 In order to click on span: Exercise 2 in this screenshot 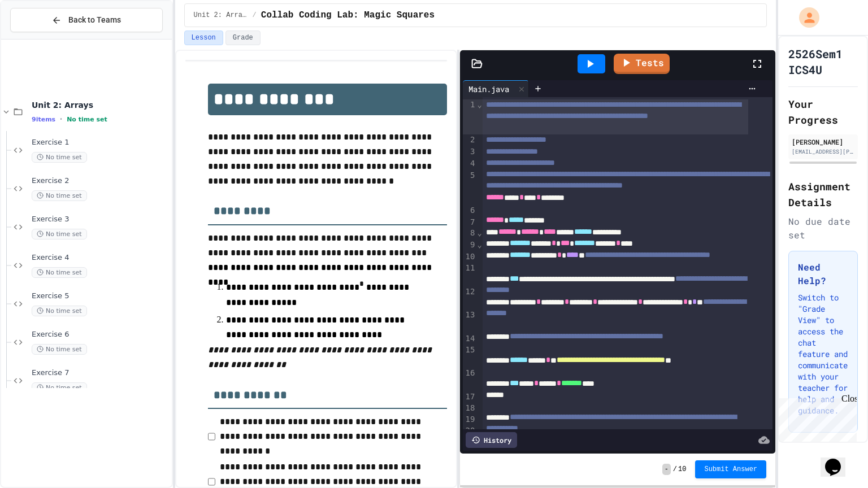, I will do `click(101, 181)`.